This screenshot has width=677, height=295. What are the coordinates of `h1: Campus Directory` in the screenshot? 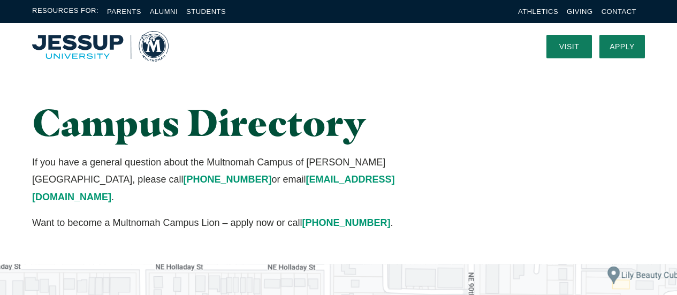 It's located at (233, 122).